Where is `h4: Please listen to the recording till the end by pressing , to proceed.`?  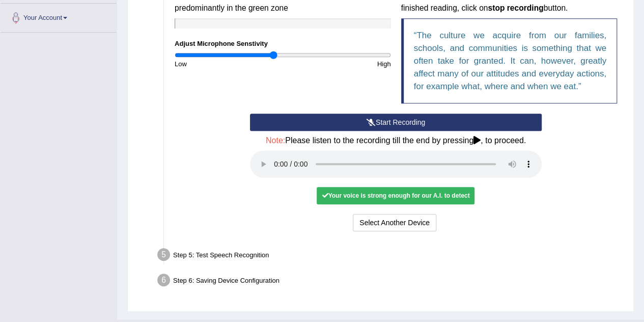 h4: Please listen to the recording till the end by pressing , to proceed. is located at coordinates (396, 141).